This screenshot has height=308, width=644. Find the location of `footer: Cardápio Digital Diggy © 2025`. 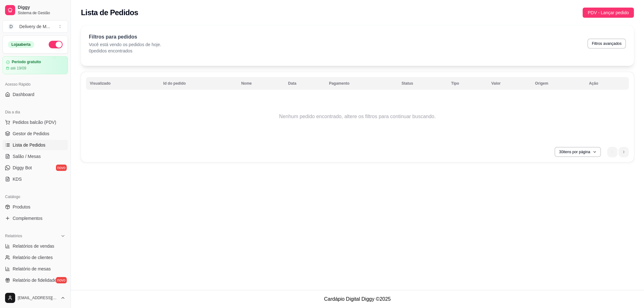

footer: Cardápio Digital Diggy © 2025 is located at coordinates (357, 299).